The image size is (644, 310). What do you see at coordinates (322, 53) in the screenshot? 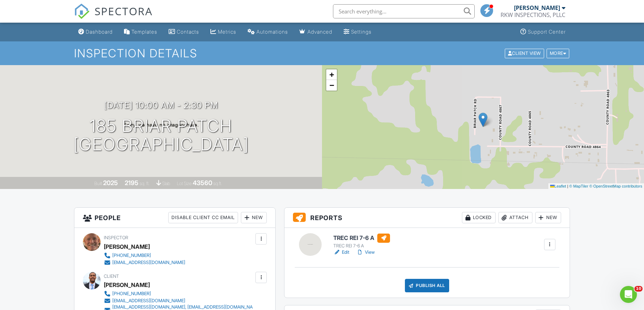
I see `h1: Inspection Details` at bounding box center [322, 53].